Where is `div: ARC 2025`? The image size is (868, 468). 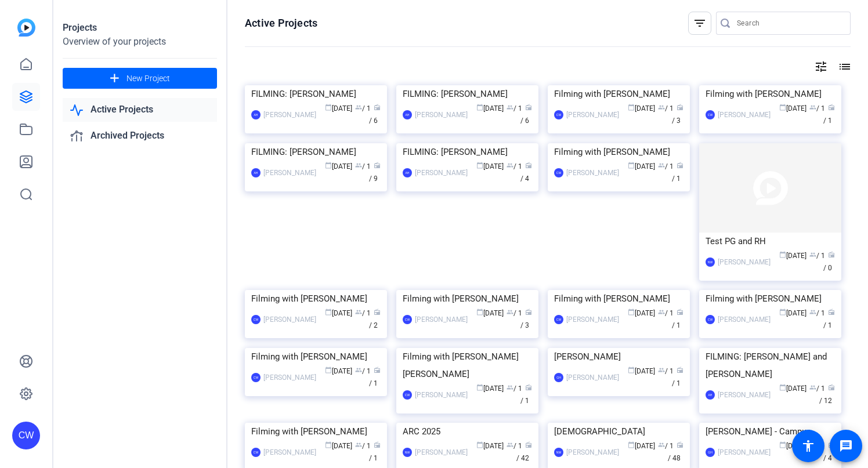 div: ARC 2025 is located at coordinates (467, 431).